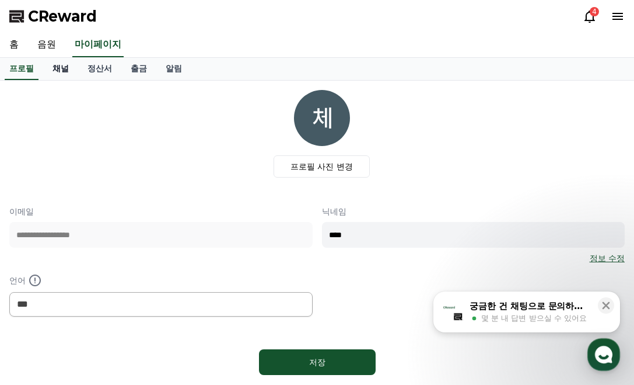 The width and height of the screenshot is (634, 385). I want to click on span: 홈, so click(40, 310).